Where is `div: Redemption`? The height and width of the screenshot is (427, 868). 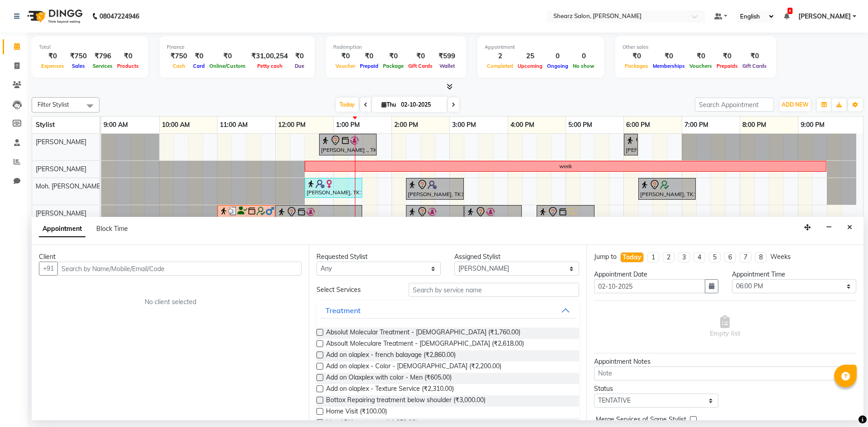 div: Redemption is located at coordinates (396, 47).